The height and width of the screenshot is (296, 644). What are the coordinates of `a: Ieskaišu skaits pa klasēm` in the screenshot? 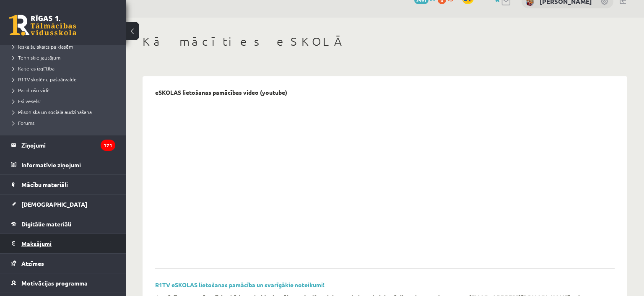 It's located at (65, 46).